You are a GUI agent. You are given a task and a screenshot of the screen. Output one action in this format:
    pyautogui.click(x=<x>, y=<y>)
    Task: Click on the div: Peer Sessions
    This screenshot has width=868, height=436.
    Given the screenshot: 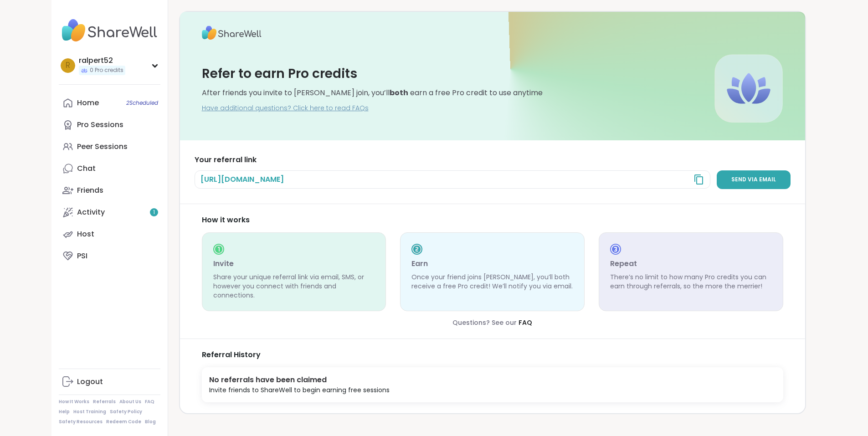 What is the action you would take?
    pyautogui.click(x=102, y=147)
    